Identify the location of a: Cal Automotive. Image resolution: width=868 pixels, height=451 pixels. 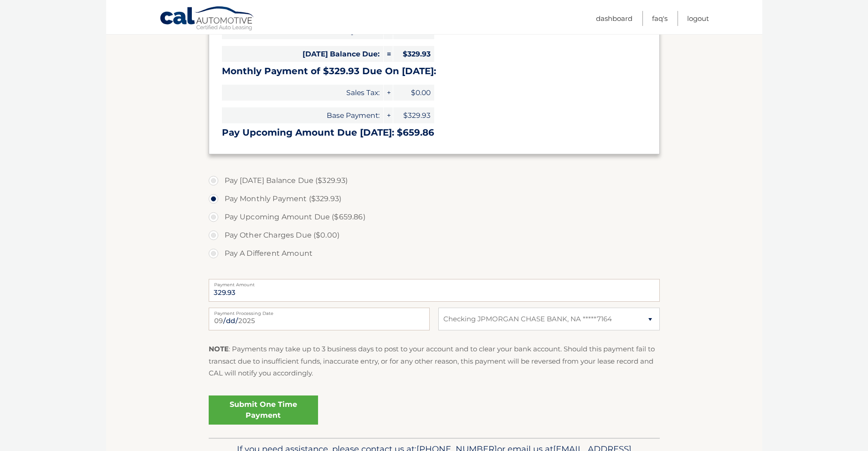
(207, 19).